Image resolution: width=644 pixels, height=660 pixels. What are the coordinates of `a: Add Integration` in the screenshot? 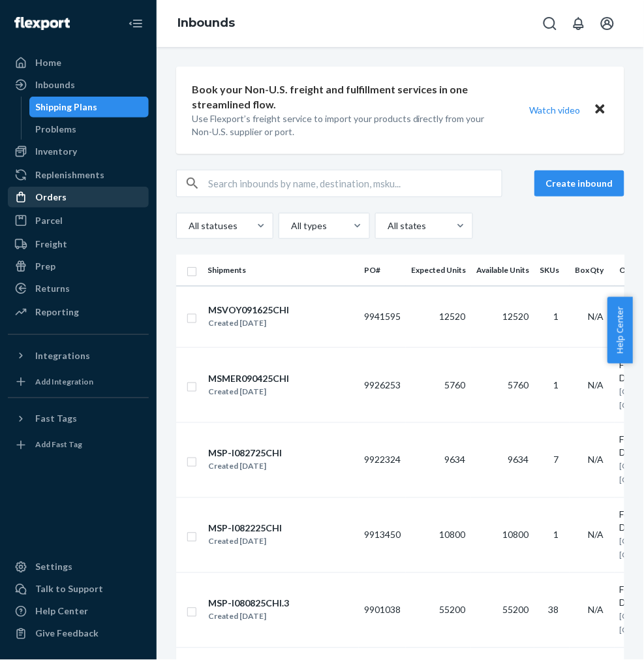 It's located at (79, 382).